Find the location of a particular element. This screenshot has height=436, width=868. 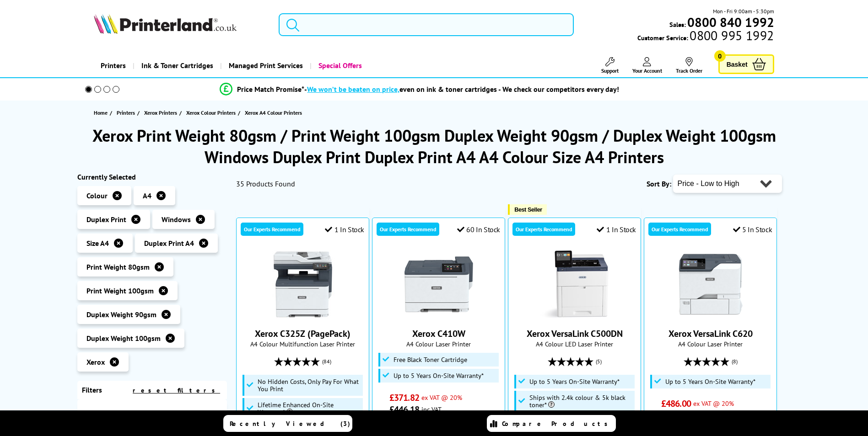

span: Colour is located at coordinates (97, 195).